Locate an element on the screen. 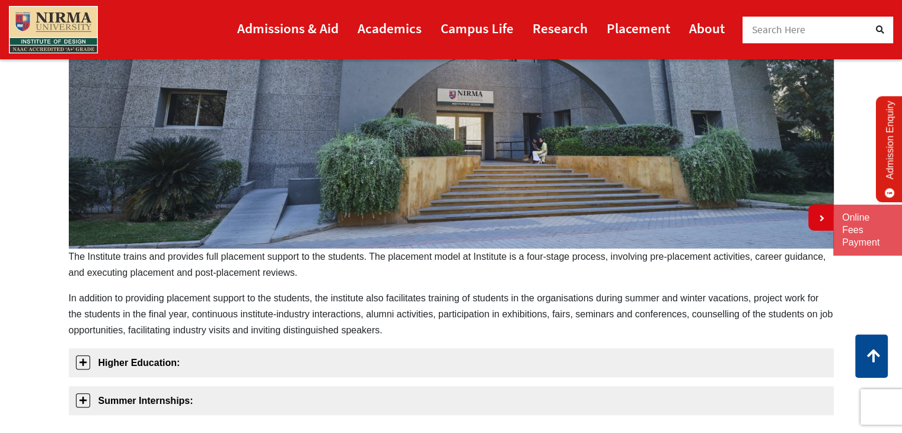  p: In addition to providing placement support to the students, the institute also facilitates traini... is located at coordinates (451, 314).